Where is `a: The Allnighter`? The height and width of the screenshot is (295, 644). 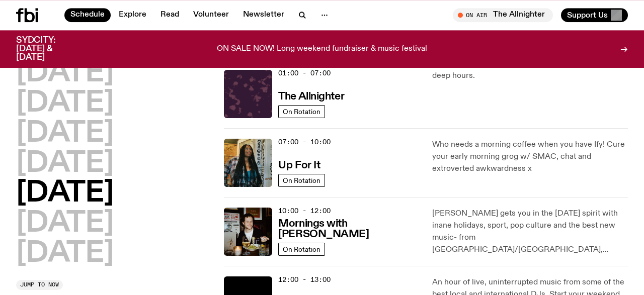 a: The Allnighter is located at coordinates (311, 95).